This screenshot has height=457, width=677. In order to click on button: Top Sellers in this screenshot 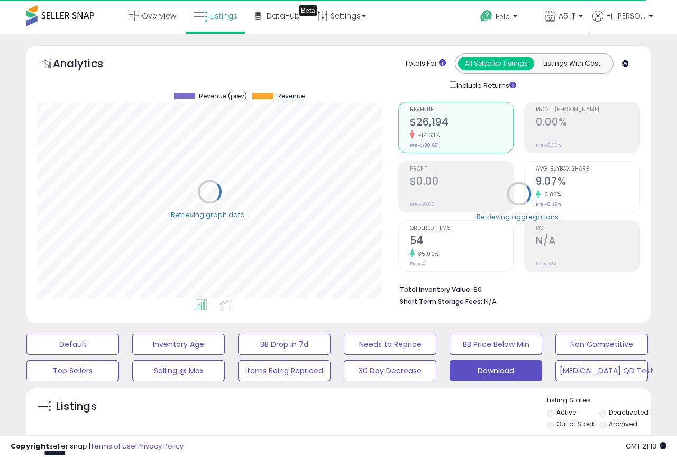, I will do `click(72, 370)`.